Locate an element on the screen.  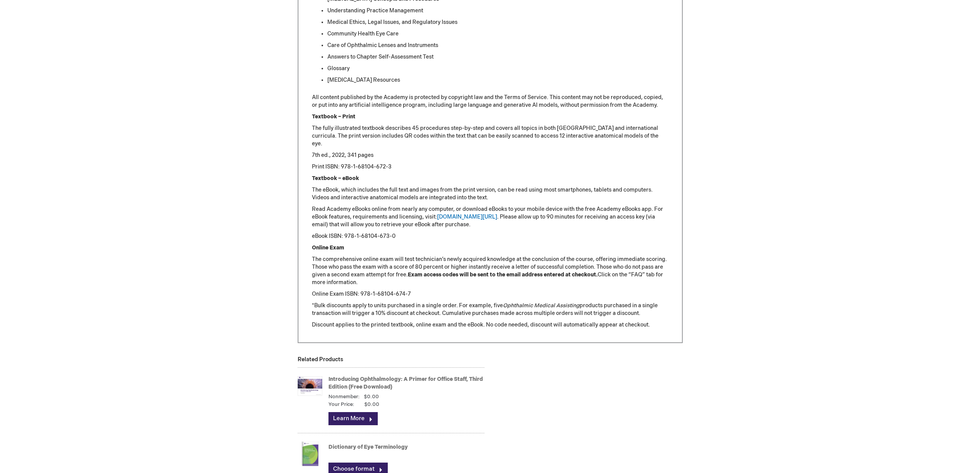
li: Understanding Practice Management is located at coordinates (498, 11).